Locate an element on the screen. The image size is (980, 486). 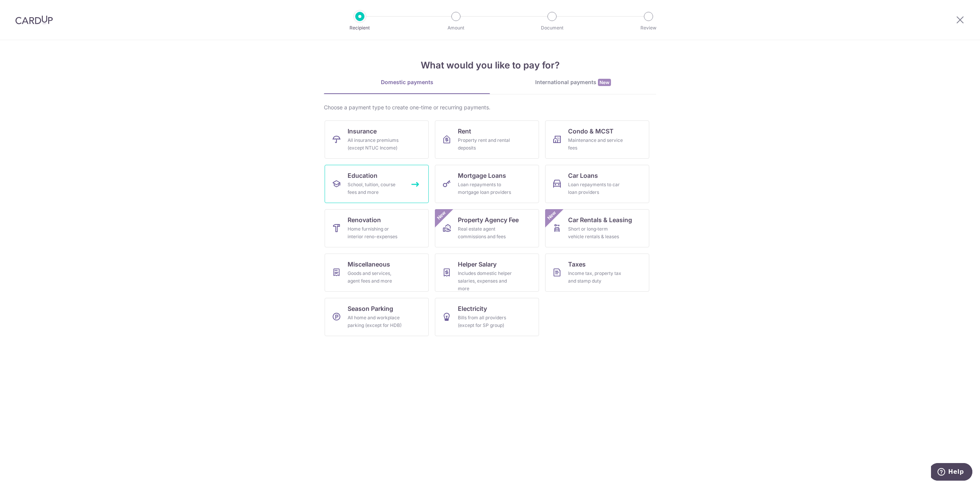
div: Includes domestic helper salaries, expenses and more is located at coordinates (485, 281).